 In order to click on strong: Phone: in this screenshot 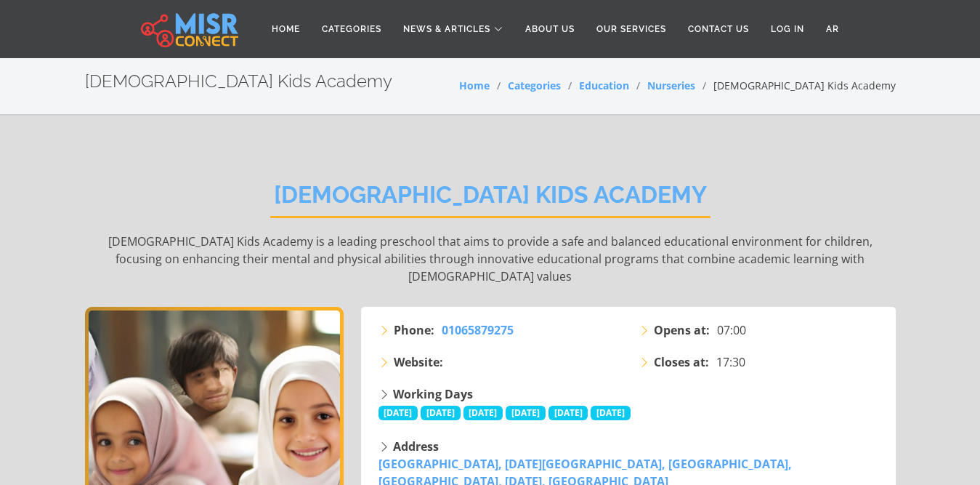, I will do `click(414, 330)`.